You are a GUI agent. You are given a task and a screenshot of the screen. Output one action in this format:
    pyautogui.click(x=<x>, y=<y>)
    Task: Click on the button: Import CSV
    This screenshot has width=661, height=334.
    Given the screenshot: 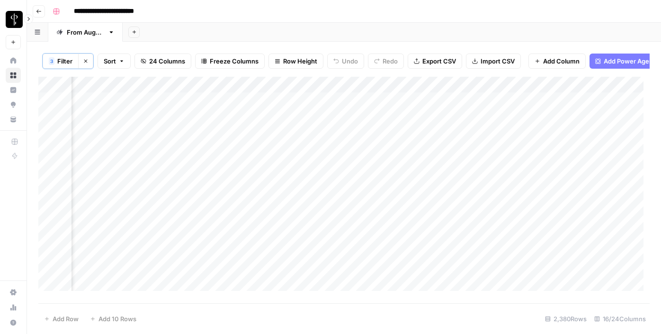 What is the action you would take?
    pyautogui.click(x=494, y=61)
    